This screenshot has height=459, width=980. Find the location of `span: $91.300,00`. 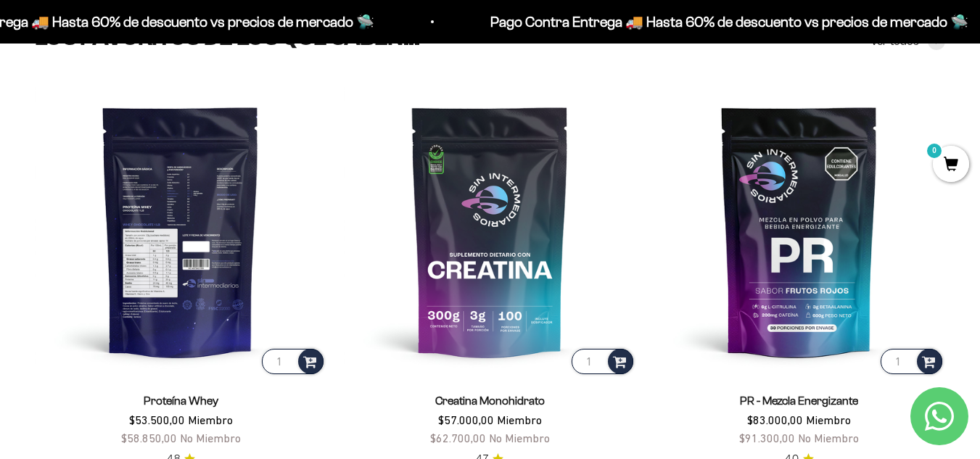

span: $91.300,00 is located at coordinates (766, 437).